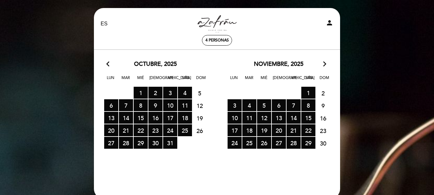  Describe the element at coordinates (217, 40) in the screenshot. I see `span: 4 personas` at that location.